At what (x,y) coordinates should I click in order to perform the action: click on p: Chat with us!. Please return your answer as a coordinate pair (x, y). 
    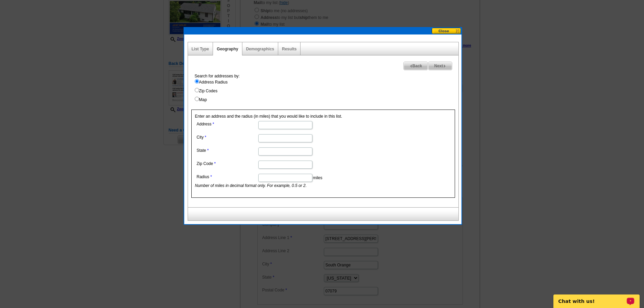
    Looking at the image, I should click on (43, 15).